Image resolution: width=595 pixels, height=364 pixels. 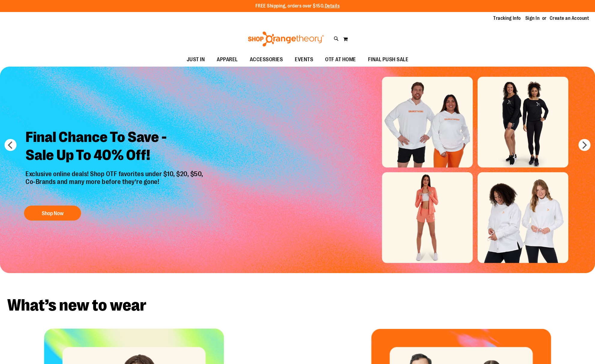 What do you see at coordinates (332, 6) in the screenshot?
I see `a: Details` at bounding box center [332, 6].